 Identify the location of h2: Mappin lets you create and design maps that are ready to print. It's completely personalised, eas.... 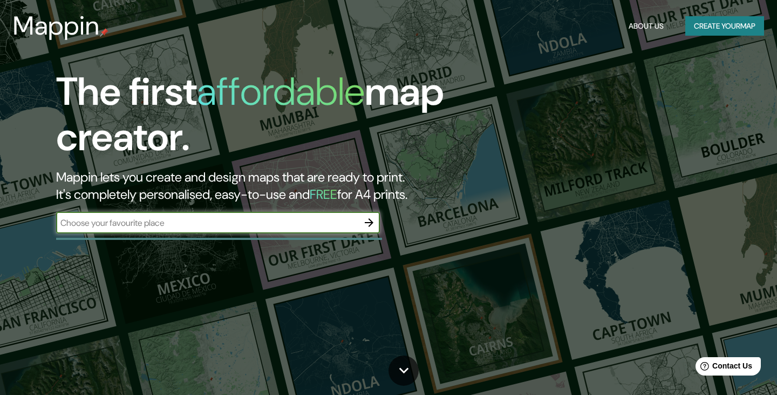
(250, 186).